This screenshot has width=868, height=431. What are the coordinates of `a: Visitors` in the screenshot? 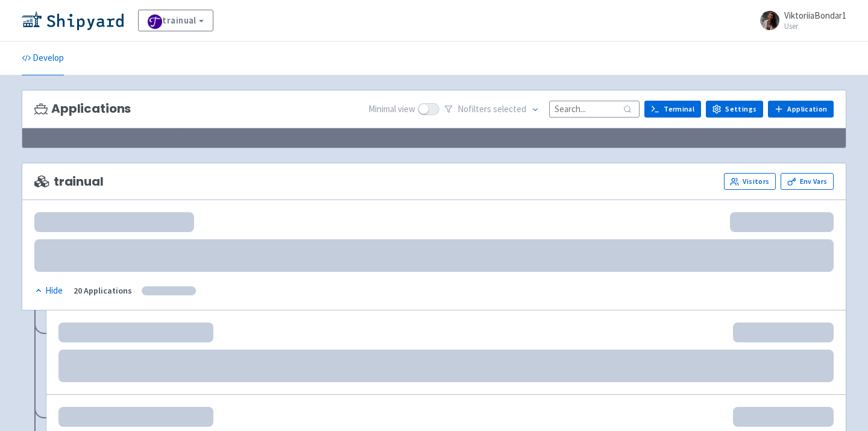 It's located at (750, 182).